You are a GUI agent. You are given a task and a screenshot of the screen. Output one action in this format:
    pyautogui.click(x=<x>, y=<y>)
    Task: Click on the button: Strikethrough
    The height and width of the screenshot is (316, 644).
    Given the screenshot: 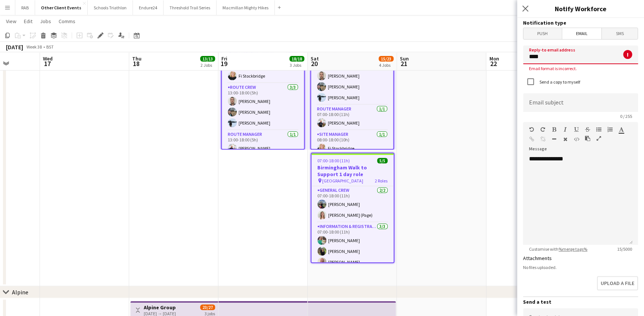 What is the action you would take?
    pyautogui.click(x=588, y=129)
    